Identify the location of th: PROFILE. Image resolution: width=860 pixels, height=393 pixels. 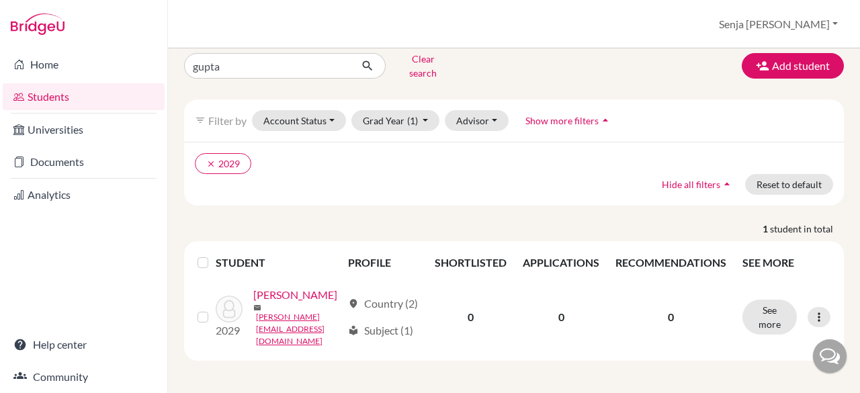
(383, 263).